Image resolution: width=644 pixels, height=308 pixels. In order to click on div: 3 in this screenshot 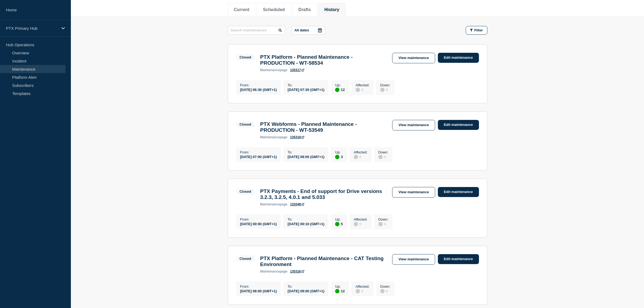, I will do `click(339, 157)`.